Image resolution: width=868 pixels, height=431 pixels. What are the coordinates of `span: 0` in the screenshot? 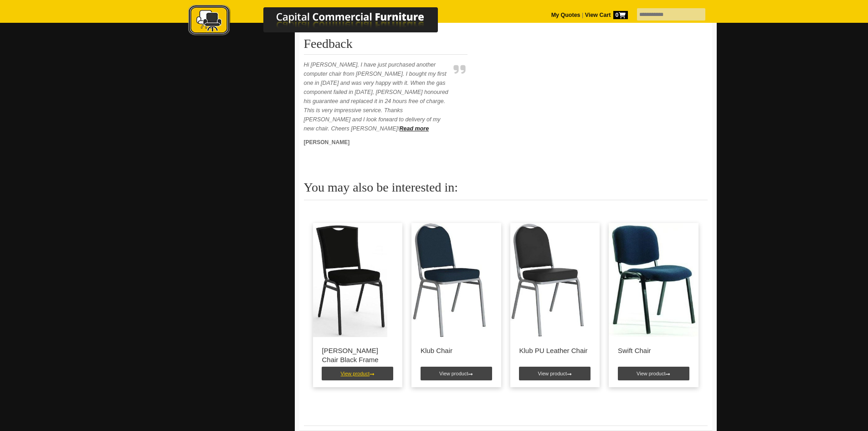 It's located at (621, 15).